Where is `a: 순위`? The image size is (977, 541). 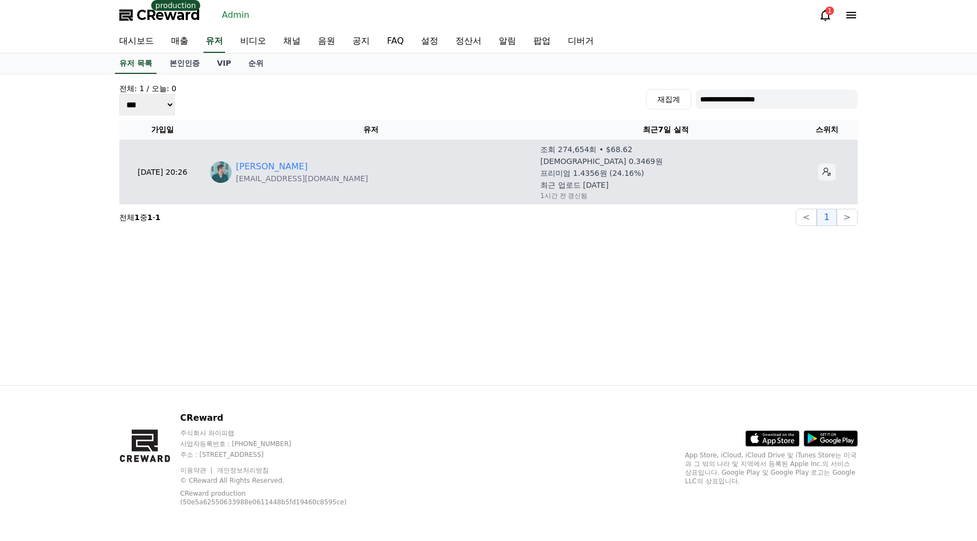 a: 순위 is located at coordinates (256, 64).